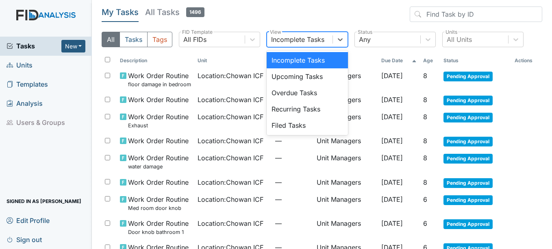 This screenshot has width=552, height=249. What do you see at coordinates (159, 84) in the screenshot?
I see `small: floor damage in bedroom` at bounding box center [159, 84].